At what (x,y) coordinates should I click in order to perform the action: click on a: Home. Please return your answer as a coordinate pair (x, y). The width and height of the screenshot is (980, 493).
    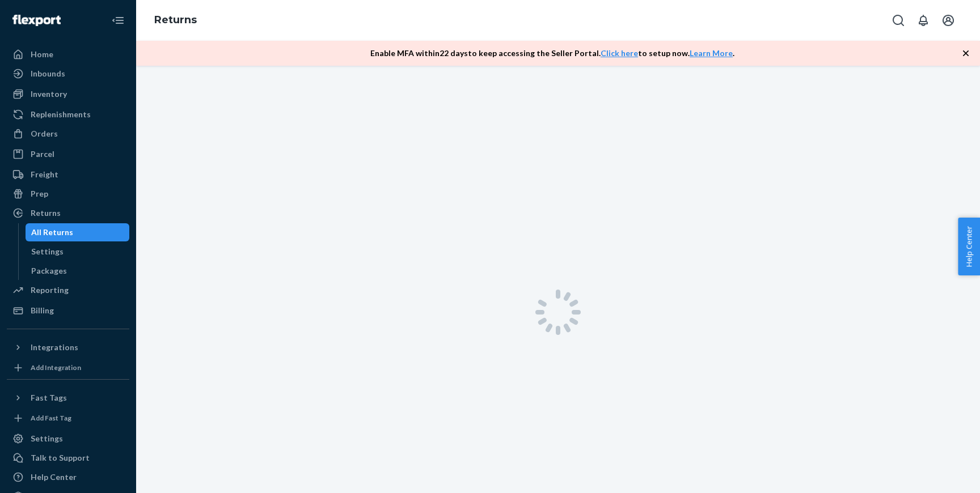
    Looking at the image, I should click on (68, 55).